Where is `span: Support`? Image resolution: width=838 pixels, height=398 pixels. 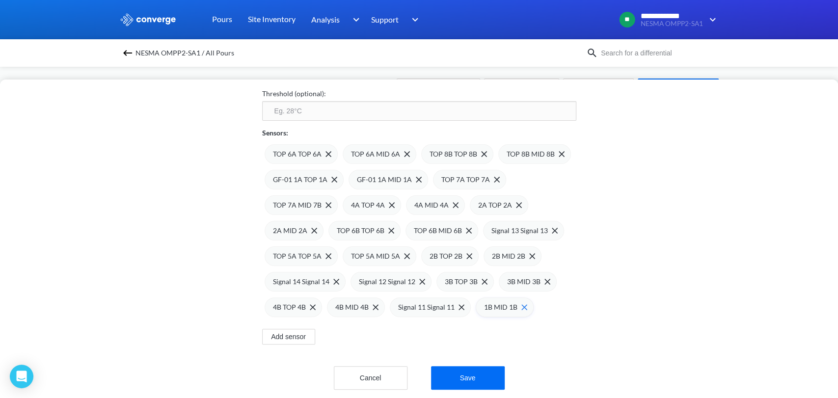 span: Support is located at coordinates (385, 19).